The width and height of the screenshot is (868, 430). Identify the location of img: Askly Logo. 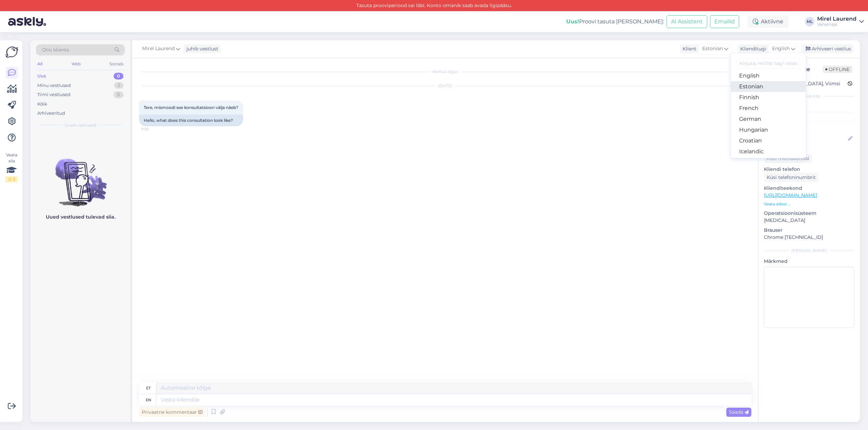
(12, 52).